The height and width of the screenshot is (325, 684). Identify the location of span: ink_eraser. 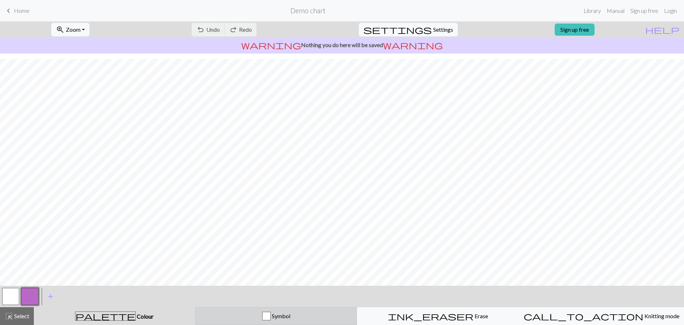
(431, 316).